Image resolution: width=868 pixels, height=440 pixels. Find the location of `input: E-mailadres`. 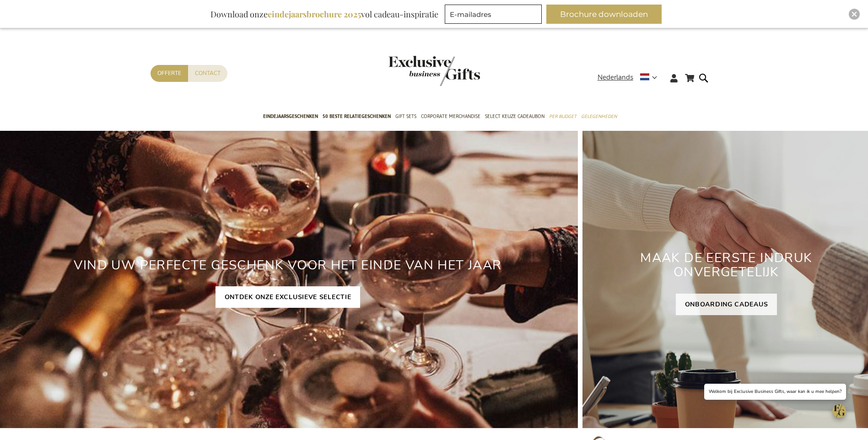

input: E-mailadres is located at coordinates (494, 14).